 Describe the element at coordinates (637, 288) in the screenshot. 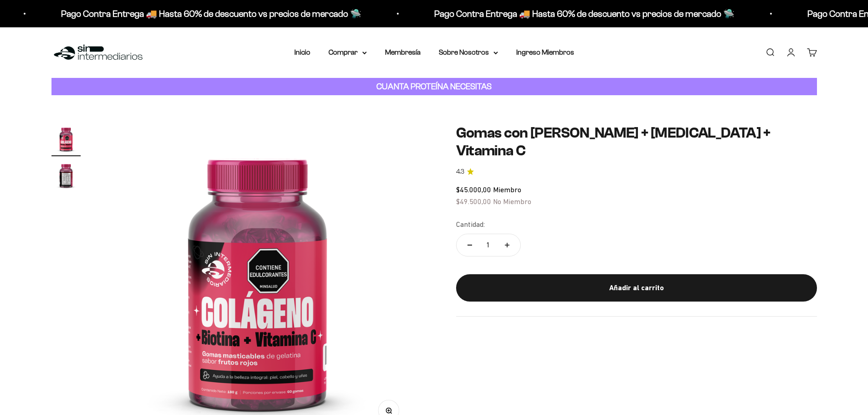

I see `div: Añadir al carrito` at that location.